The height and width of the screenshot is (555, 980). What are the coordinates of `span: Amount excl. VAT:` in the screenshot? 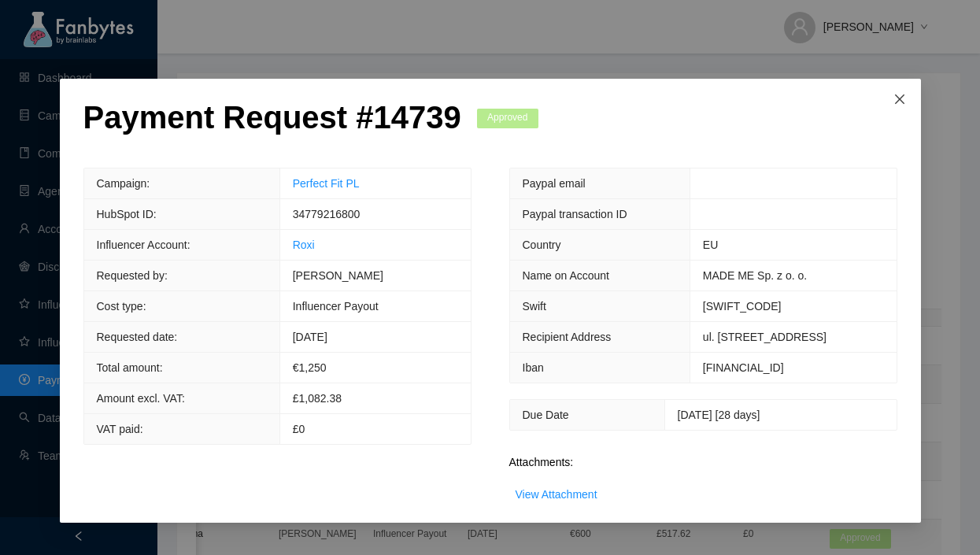 It's located at (141, 398).